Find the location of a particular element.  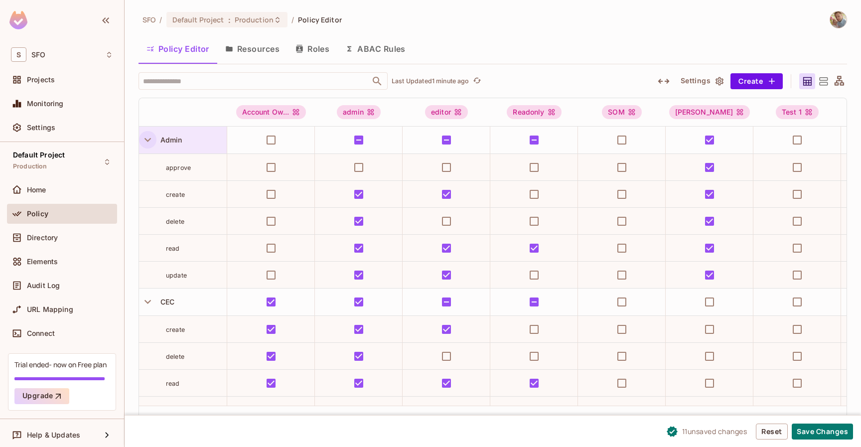

span: CEC is located at coordinates (165, 302).